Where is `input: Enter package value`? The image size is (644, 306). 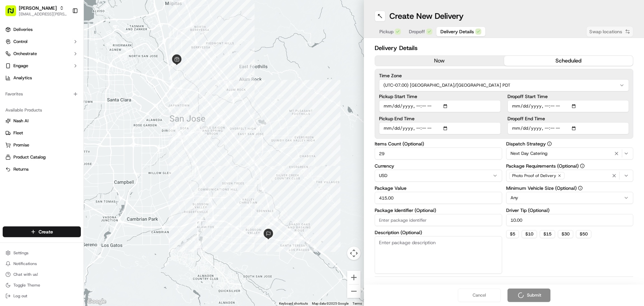 input: Enter package value is located at coordinates (438, 198).